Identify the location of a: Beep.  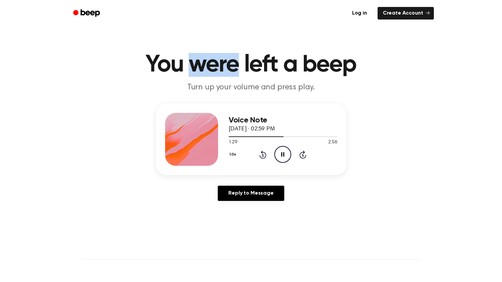
(87, 13).